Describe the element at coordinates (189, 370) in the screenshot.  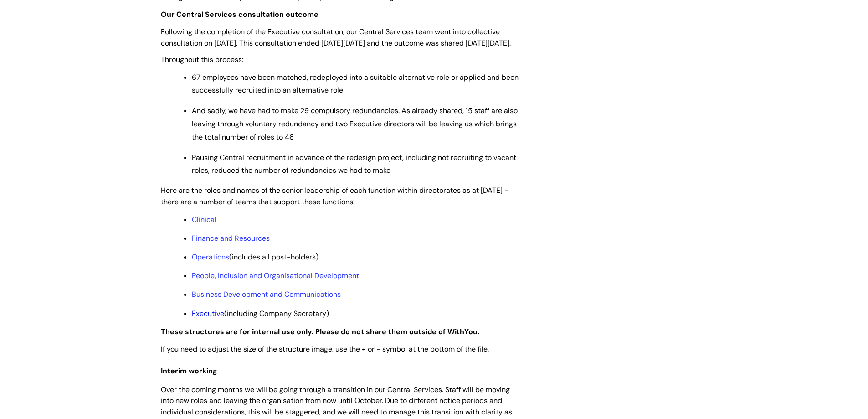
I see `span: Interim working` at that location.